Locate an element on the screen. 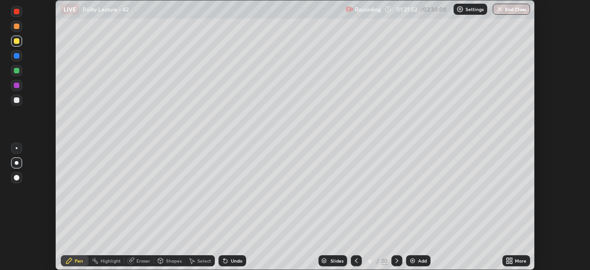  div: Undo is located at coordinates (236, 260).